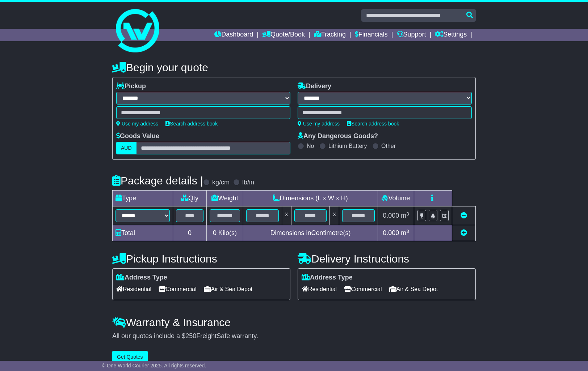 The height and width of the screenshot is (371, 588). What do you see at coordinates (464, 215) in the screenshot?
I see `a: Remove this item` at bounding box center [464, 215].